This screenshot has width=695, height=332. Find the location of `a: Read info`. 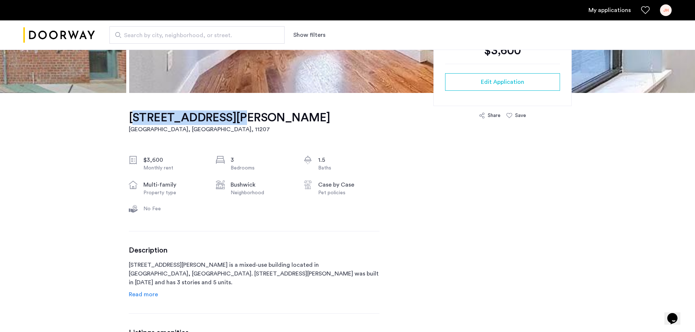

a: Read info is located at coordinates (143, 295).